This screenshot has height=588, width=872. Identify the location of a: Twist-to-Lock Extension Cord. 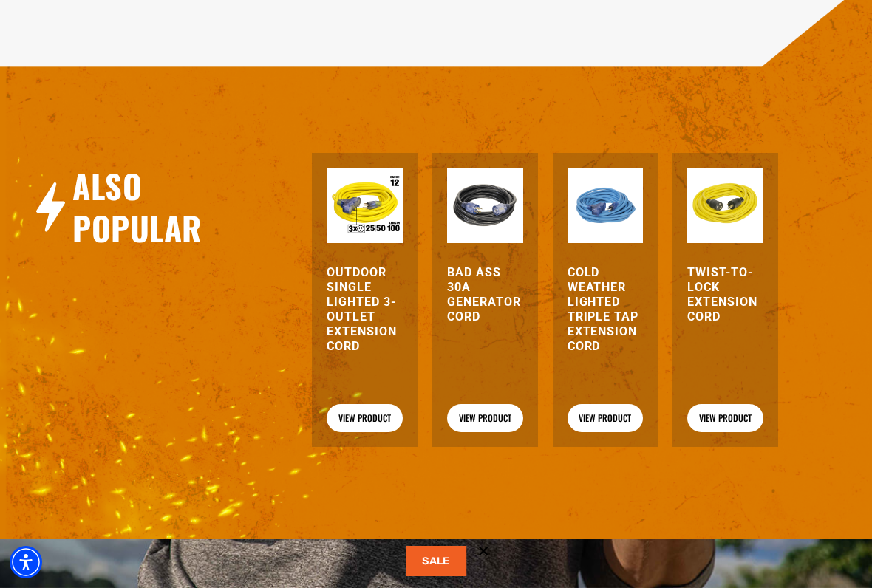
(724, 295).